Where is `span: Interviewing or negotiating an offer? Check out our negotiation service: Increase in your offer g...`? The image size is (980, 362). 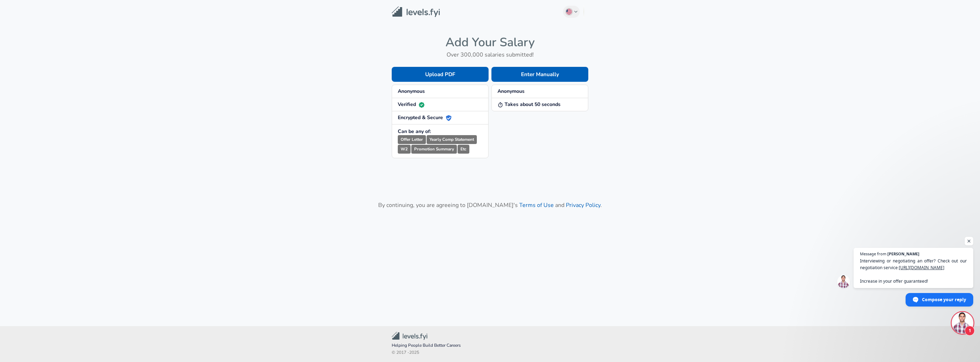 span: Interviewing or negotiating an offer? Check out our negotiation service: Increase in your offer g... is located at coordinates (914, 271).